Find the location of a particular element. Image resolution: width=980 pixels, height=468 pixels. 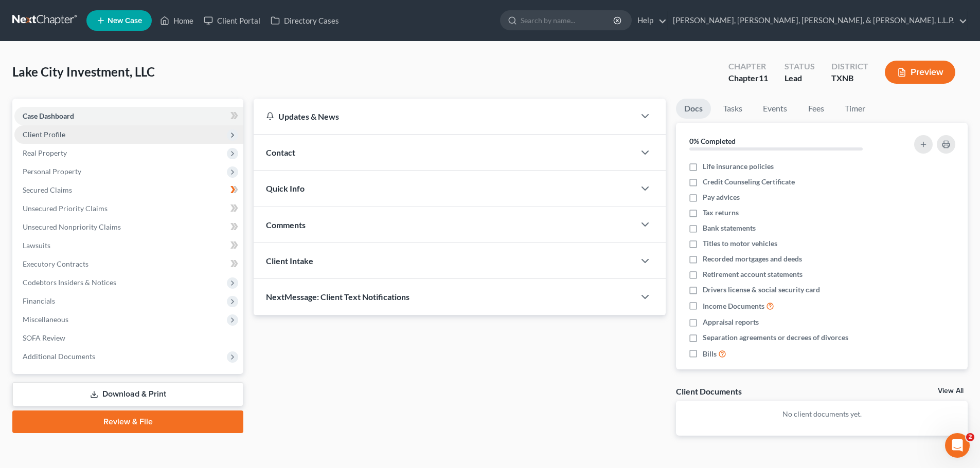

strong: 0% Completed is located at coordinates (712, 141).